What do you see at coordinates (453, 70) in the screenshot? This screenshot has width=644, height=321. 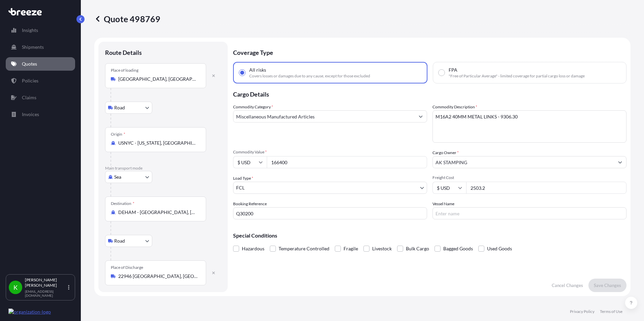 I see `span: FPA` at bounding box center [453, 70].